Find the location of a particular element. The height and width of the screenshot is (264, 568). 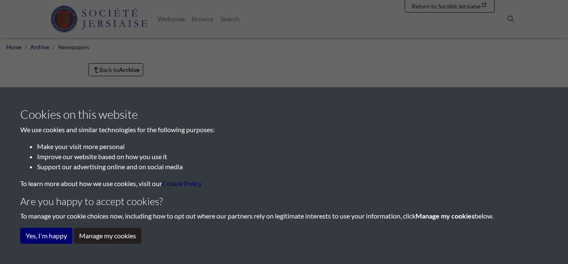

strong: Manage my cookies is located at coordinates (445, 216).